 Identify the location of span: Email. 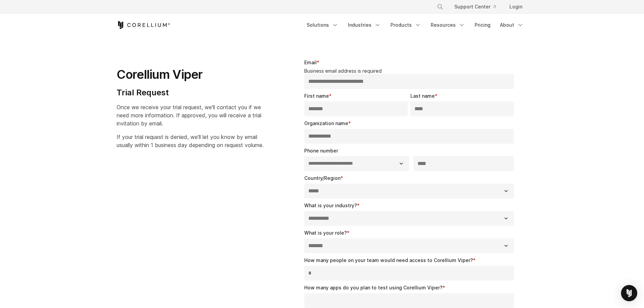
(311, 62).